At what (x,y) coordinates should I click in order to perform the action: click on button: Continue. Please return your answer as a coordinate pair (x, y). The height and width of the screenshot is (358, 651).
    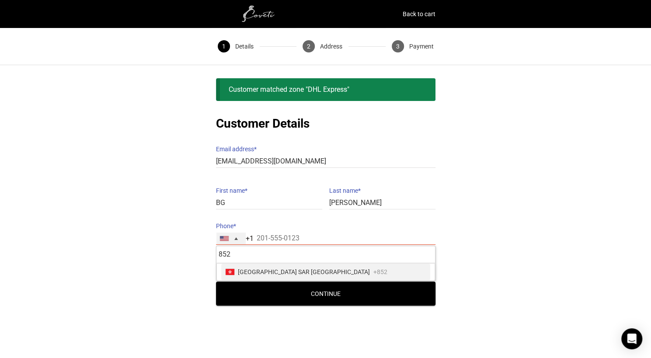
    Looking at the image, I should click on (326, 293).